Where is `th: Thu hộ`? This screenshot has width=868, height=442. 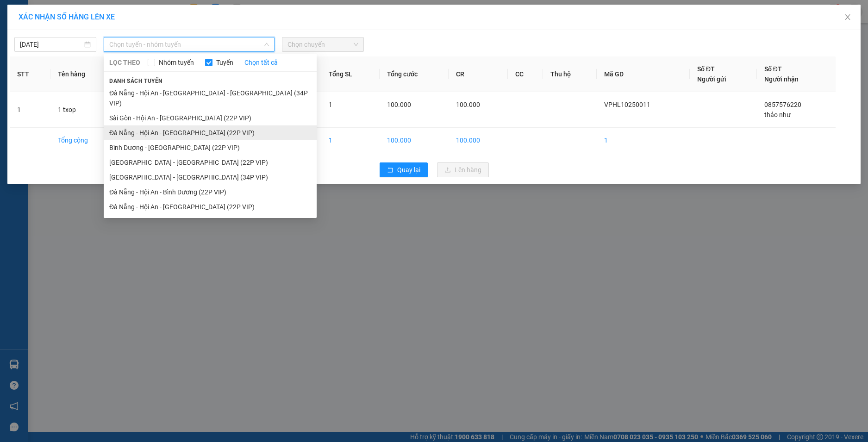 th: Thu hộ is located at coordinates (570, 74).